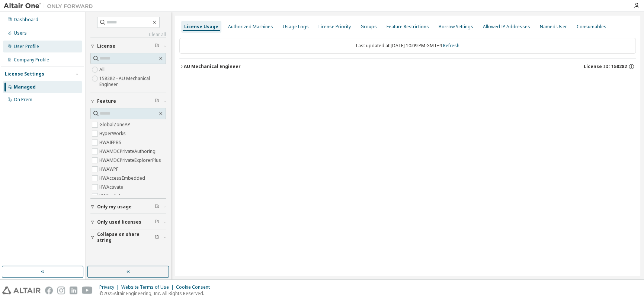 The height and width of the screenshot is (301, 644). I want to click on div: License Settings, so click(25, 74).